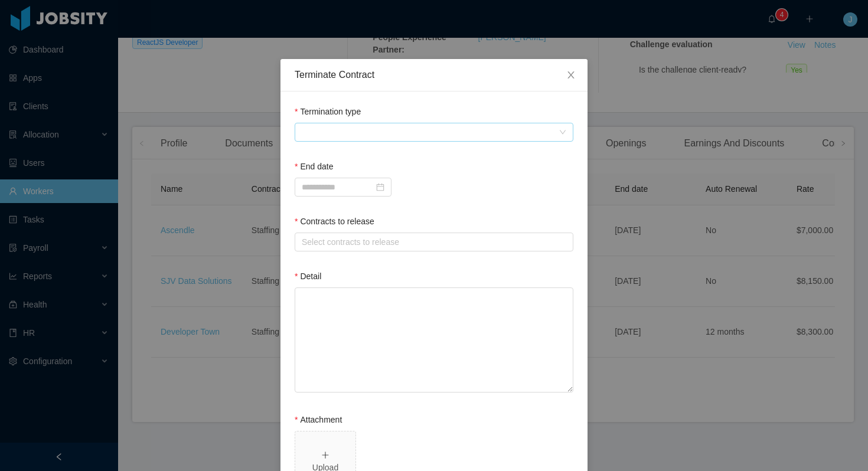  What do you see at coordinates (571, 75) in the screenshot?
I see `i: icon: close` at bounding box center [571, 75].